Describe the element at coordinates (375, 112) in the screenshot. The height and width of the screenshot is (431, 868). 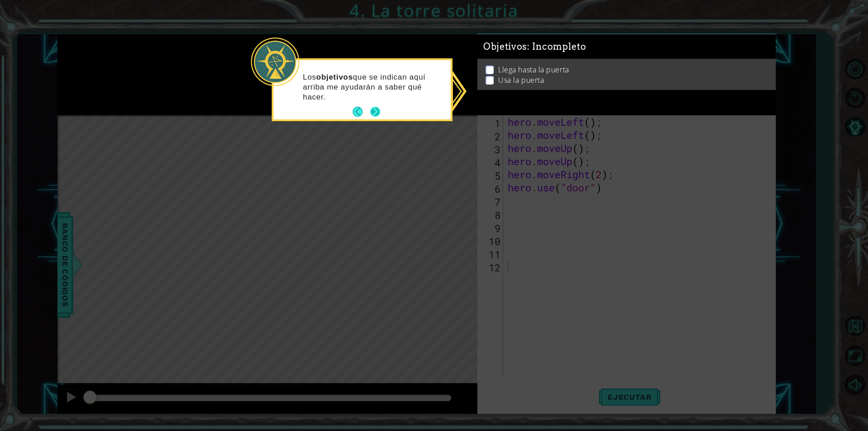
I see `button: Next` at that location.